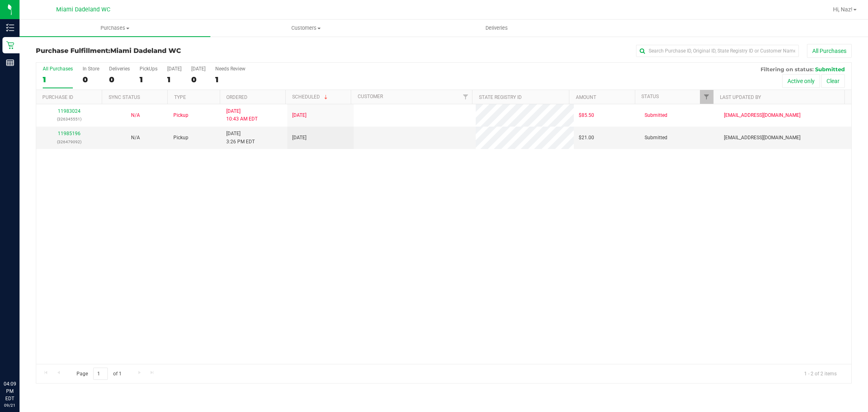 This screenshot has height=412, width=868. What do you see at coordinates (820, 374) in the screenshot?
I see `span: 1 - 2 of 2 items` at bounding box center [820, 374].